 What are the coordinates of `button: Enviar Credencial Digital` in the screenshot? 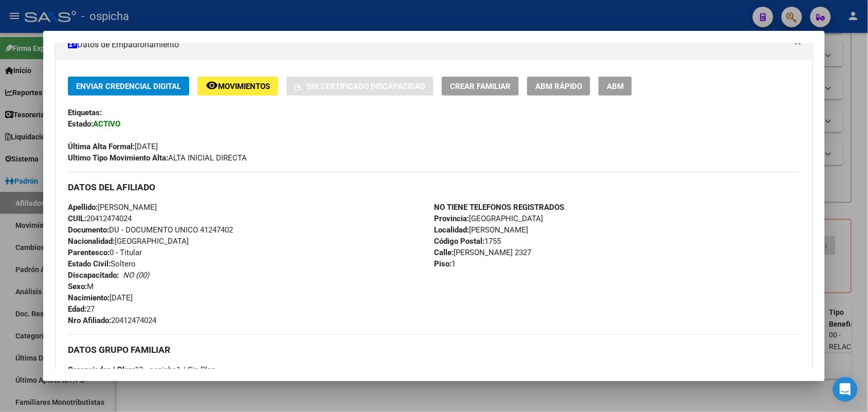 It's located at (128, 86).